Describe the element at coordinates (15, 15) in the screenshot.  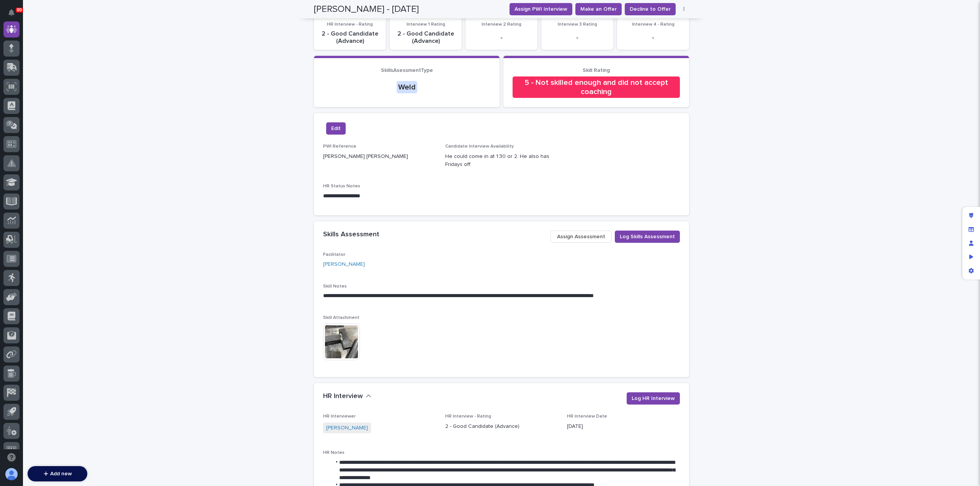
I see `img: Stacker` at that location.